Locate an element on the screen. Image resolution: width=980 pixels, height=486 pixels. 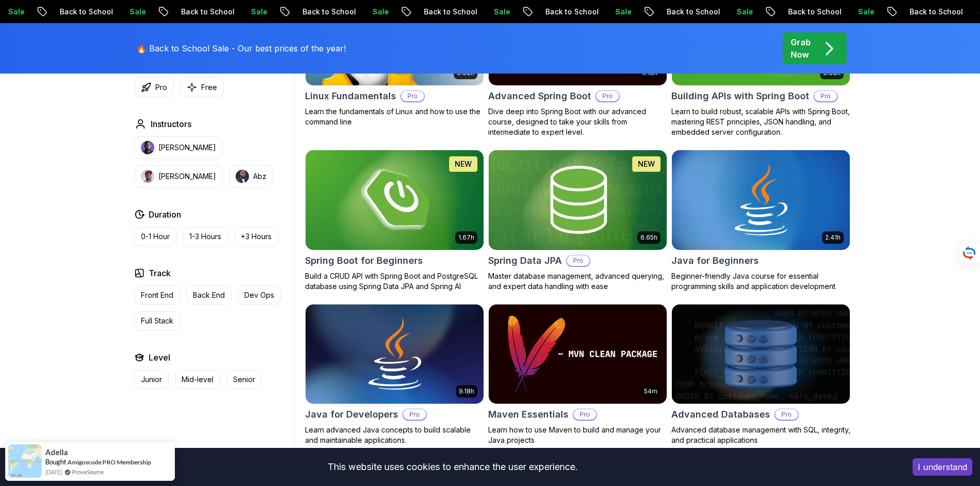
p: Mid-level is located at coordinates (198, 379).